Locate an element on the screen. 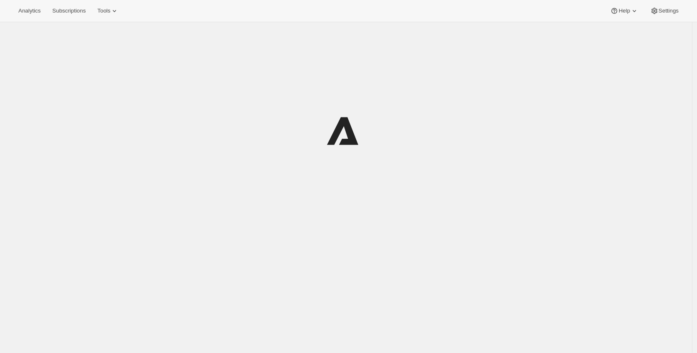 The image size is (697, 353). span: Settings is located at coordinates (669, 11).